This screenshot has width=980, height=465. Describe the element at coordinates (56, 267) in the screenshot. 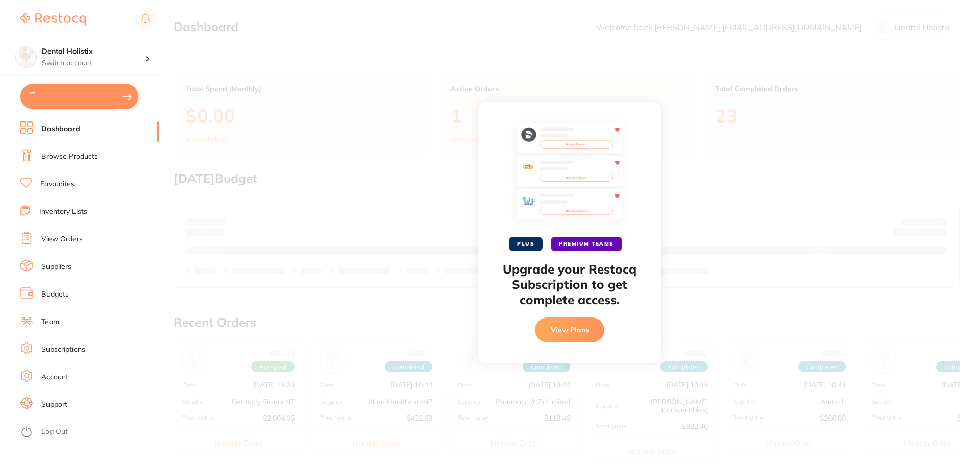

I see `a: Suppliers` at that location.